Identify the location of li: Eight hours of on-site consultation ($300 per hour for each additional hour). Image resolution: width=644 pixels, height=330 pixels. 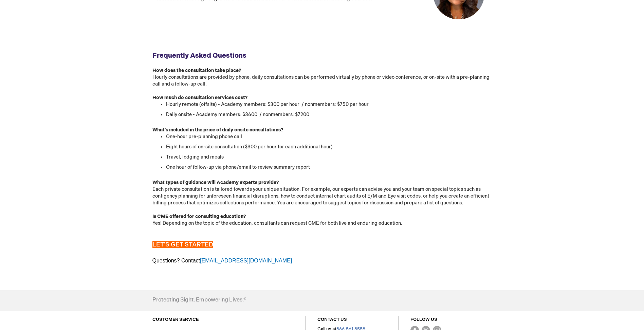
(329, 147).